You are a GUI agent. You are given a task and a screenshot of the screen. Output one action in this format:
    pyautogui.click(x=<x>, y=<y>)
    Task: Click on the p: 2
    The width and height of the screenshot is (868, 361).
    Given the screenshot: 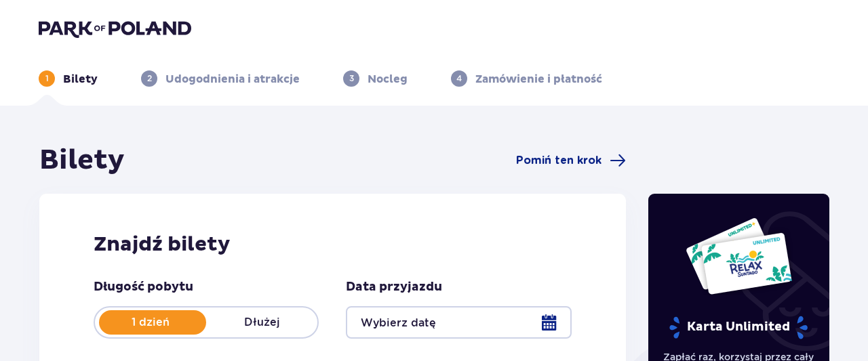 What is the action you would take?
    pyautogui.click(x=149, y=79)
    